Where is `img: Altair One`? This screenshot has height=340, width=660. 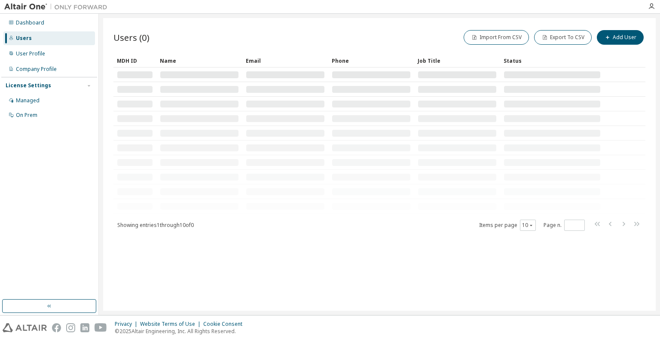 img: Altair One is located at coordinates (58, 7).